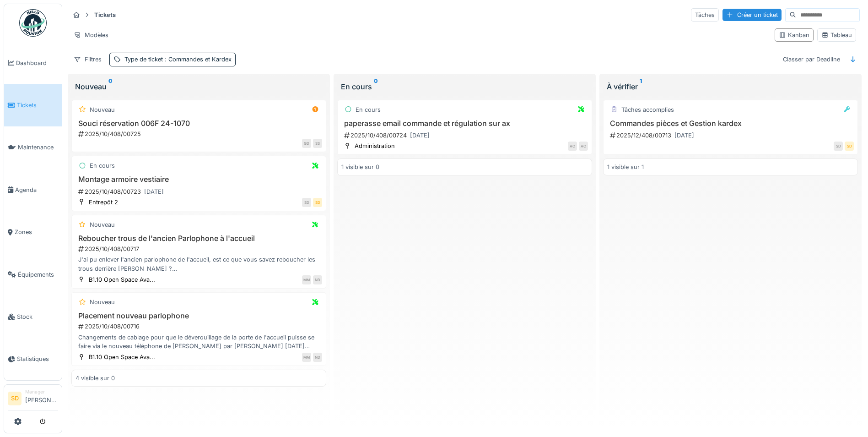  Describe the element at coordinates (198, 238) in the screenshot. I see `h3: Reboucher trous de l'ancien Parlophone à l'accueil` at that location.